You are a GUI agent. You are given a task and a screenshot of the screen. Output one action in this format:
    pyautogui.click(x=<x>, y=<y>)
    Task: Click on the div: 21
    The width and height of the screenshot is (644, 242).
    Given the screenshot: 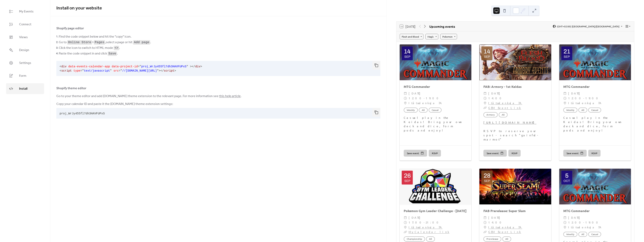 What is the action you would take?
    pyautogui.click(x=567, y=51)
    